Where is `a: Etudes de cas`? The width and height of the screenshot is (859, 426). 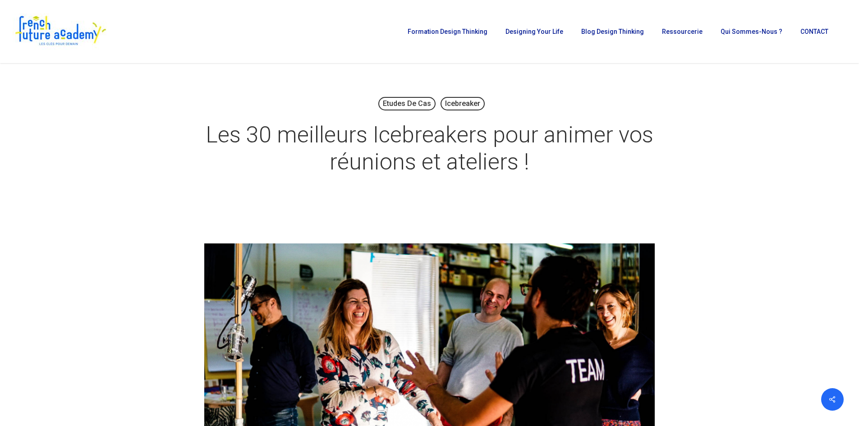 a: Etudes de cas is located at coordinates (407, 104).